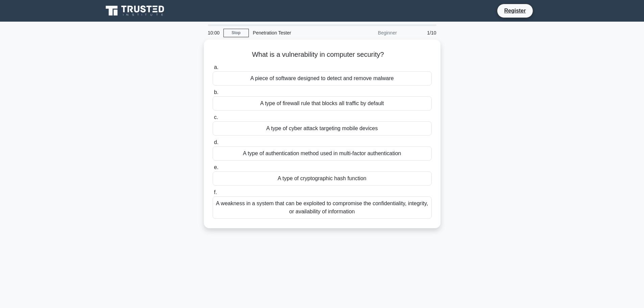 The height and width of the screenshot is (308, 644). Describe the element at coordinates (236, 32) in the screenshot. I see `a: Stop` at that location.